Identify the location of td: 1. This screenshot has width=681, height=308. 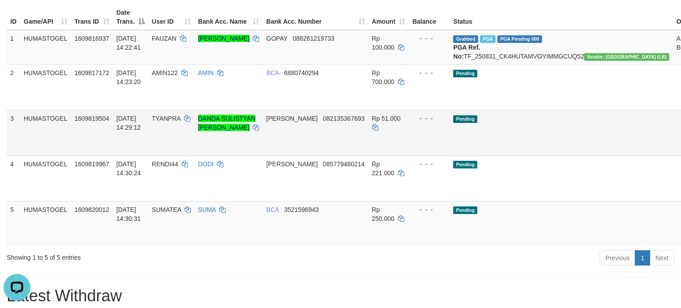
(13, 47).